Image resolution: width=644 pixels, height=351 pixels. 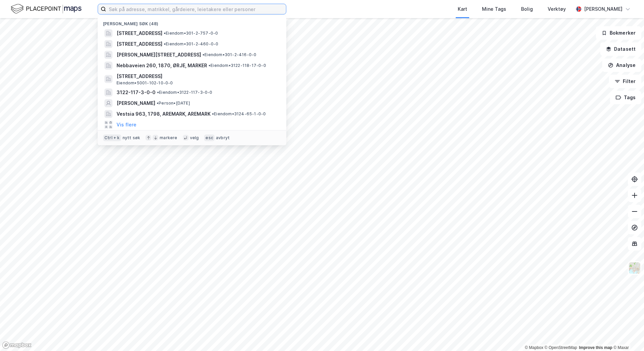 I want to click on button: Tags, so click(x=626, y=97).